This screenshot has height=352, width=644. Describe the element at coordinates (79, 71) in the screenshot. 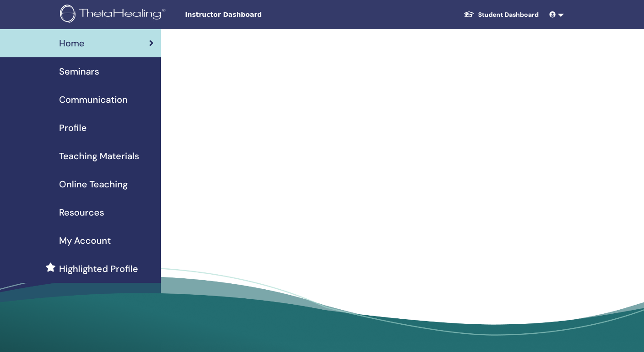

I see `span: Seminars` at that location.